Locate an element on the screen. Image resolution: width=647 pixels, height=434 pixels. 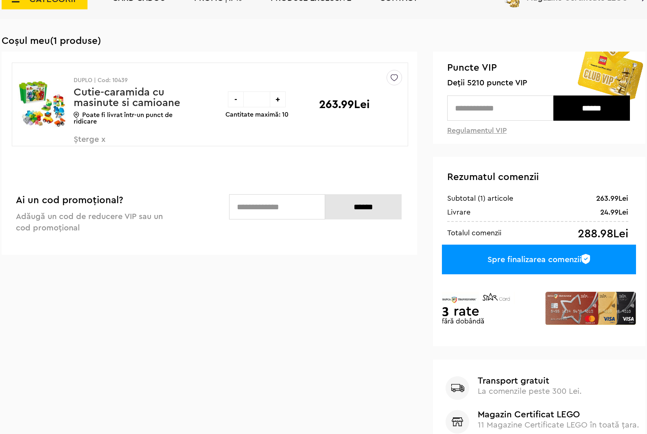
div: 263.99Lei is located at coordinates (612, 198).